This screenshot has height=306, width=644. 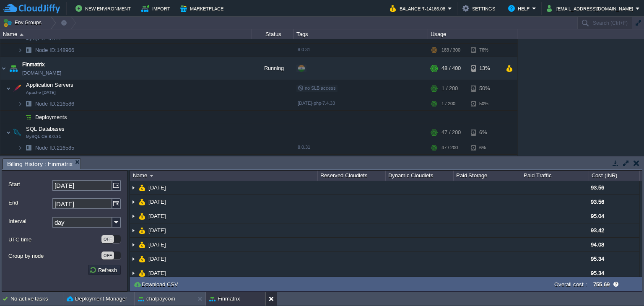 What do you see at coordinates (484, 50) in the screenshot?
I see `div: 76%` at bounding box center [484, 50].